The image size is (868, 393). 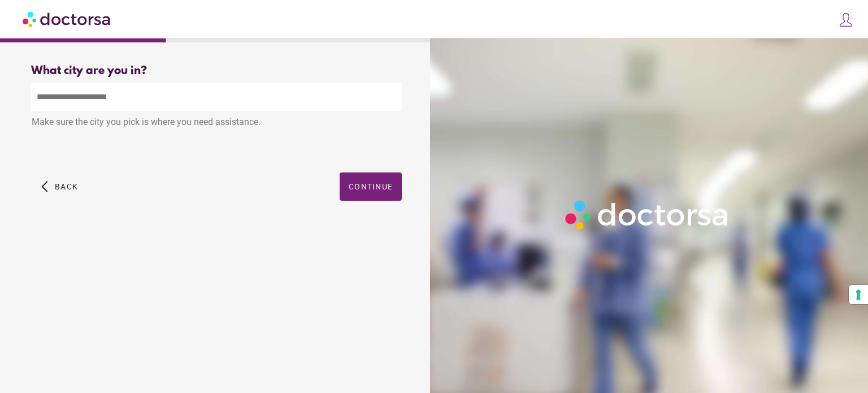 I want to click on span: Back, so click(x=66, y=187).